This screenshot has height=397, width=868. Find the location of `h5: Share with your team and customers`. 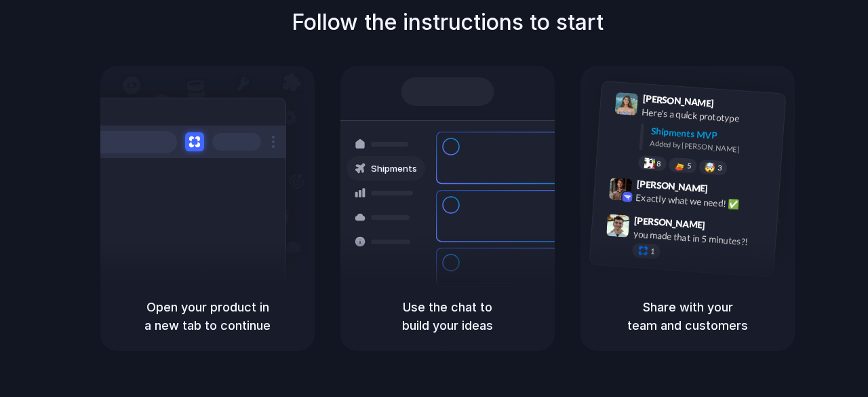

h5: Share with your team and customers is located at coordinates (688, 316).